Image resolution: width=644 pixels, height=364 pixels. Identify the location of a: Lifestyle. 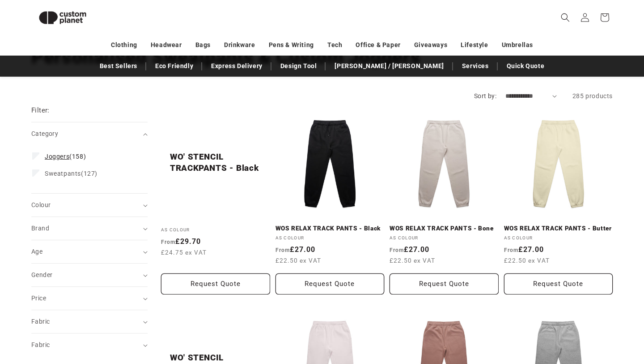
(475, 45).